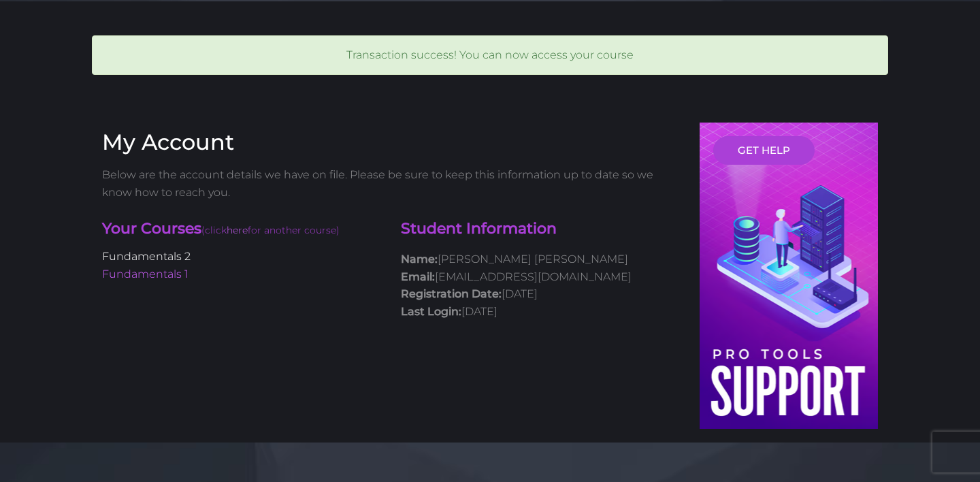 This screenshot has width=980, height=482. Describe the element at coordinates (430, 311) in the screenshot. I see `strong: Last Login:` at that location.